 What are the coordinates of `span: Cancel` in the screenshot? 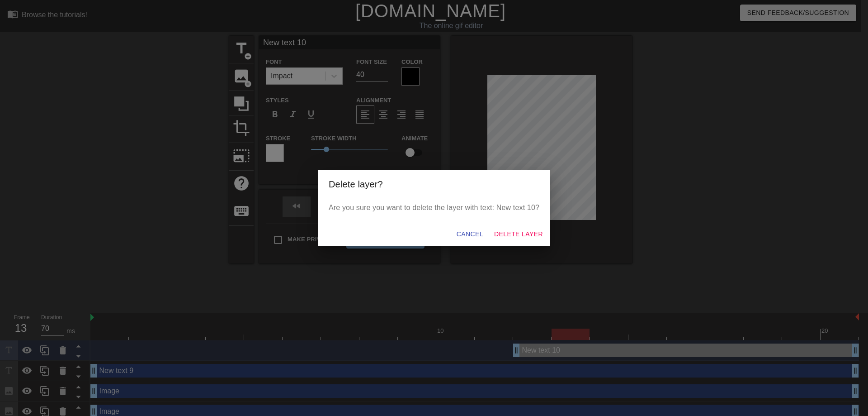 It's located at (470, 234).